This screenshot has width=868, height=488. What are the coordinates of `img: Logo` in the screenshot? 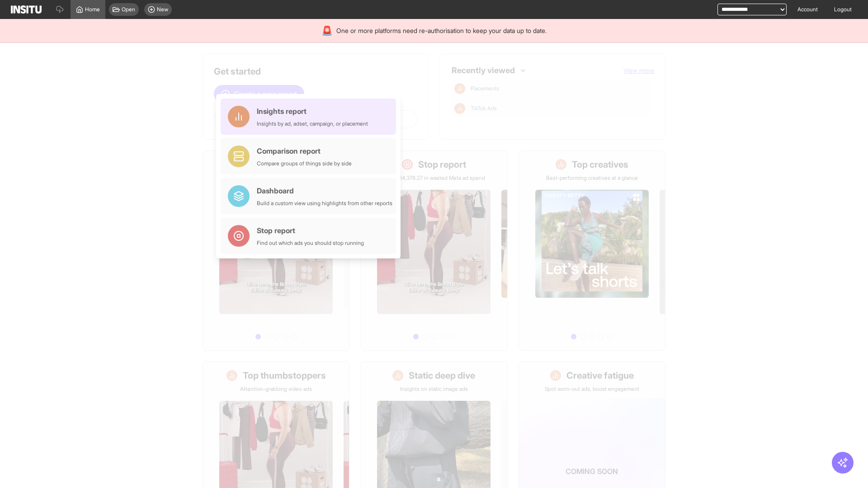 It's located at (26, 10).